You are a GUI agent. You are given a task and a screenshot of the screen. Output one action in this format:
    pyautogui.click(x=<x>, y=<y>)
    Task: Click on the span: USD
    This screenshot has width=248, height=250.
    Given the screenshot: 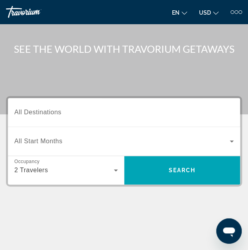 What is the action you would take?
    pyautogui.click(x=205, y=13)
    